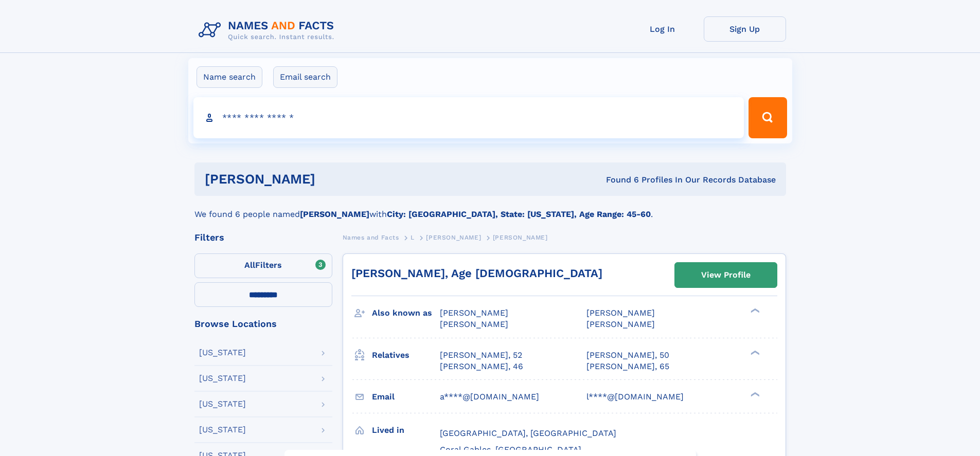  What do you see at coordinates (263, 266) in the screenshot?
I see `label: Filters` at bounding box center [263, 266].